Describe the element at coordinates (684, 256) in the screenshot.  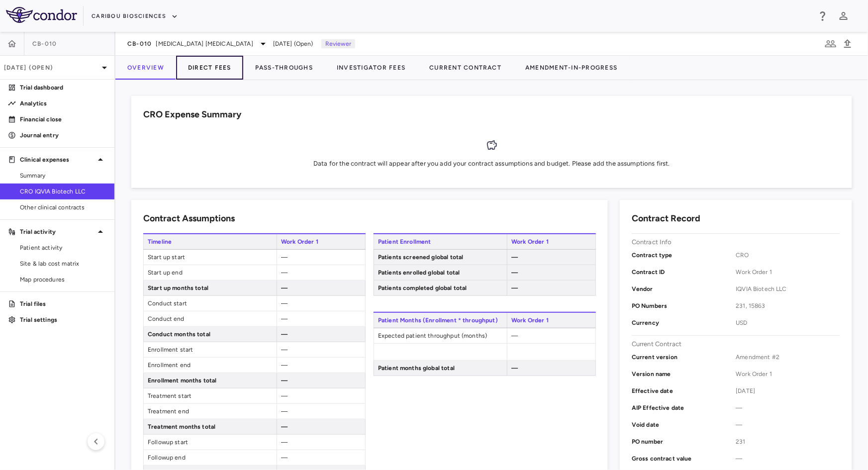
I see `p: Contract type` at that location.